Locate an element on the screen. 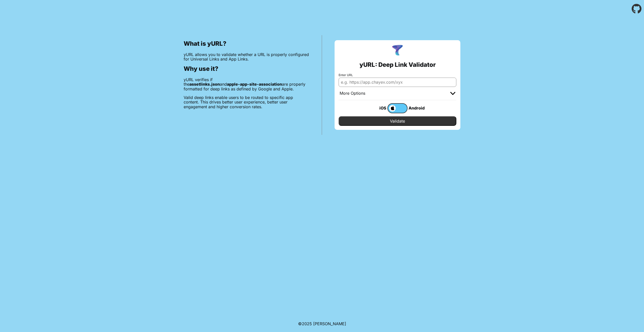  p: yURL allows you to validate whether a URL is properly configured for Universal Links and App Links. is located at coordinates (246, 57).